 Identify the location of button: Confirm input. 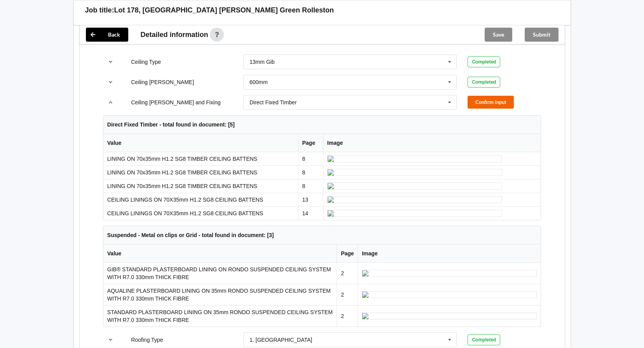
(491, 102).